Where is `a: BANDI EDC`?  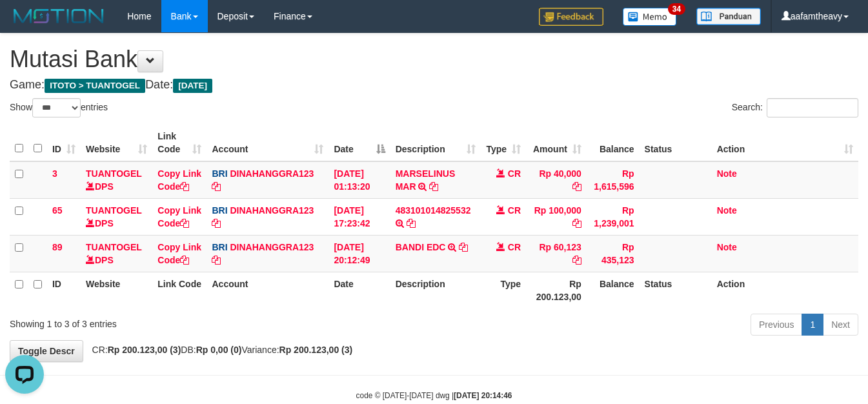 a: BANDI EDC is located at coordinates (421, 247).